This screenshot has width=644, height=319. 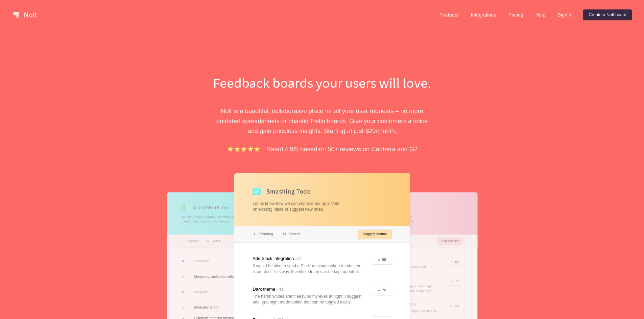 What do you see at coordinates (565, 15) in the screenshot?
I see `a: Sign in` at bounding box center [565, 15].